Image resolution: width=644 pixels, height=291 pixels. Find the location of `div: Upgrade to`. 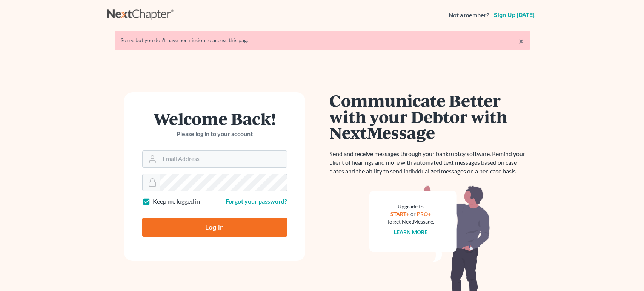

div: Upgrade to is located at coordinates (411, 207).